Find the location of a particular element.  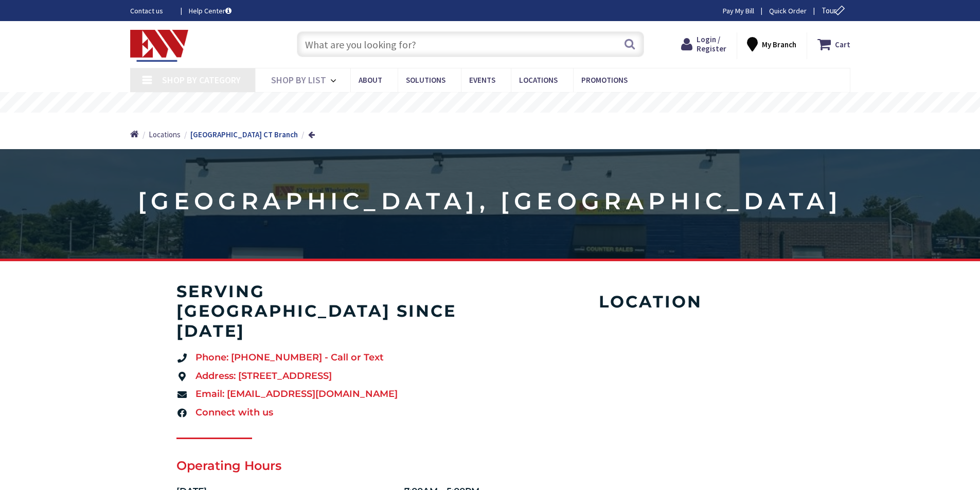

a: Cart is located at coordinates (834, 44).